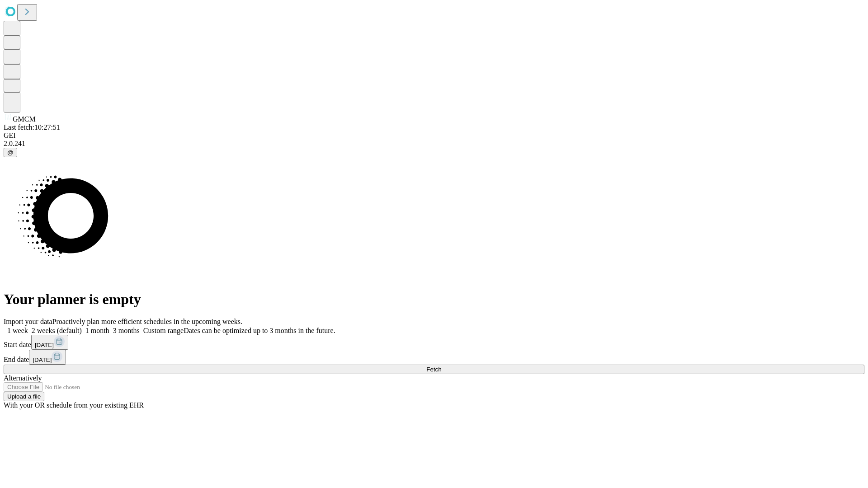  I want to click on span: 1 month, so click(97, 331).